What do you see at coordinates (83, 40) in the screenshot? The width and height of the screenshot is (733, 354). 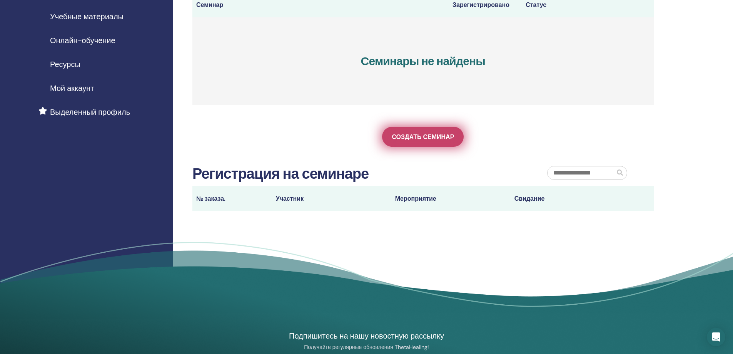 I see `font: Онлайн-обучение` at bounding box center [83, 40].